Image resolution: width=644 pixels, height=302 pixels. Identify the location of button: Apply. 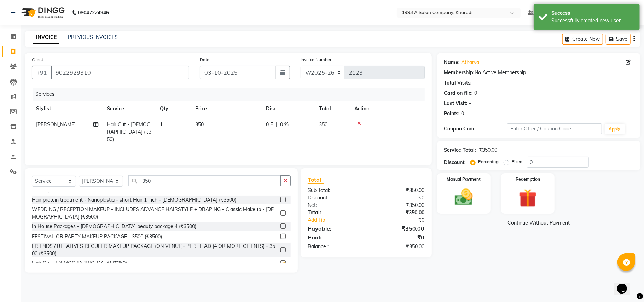
(615, 129).